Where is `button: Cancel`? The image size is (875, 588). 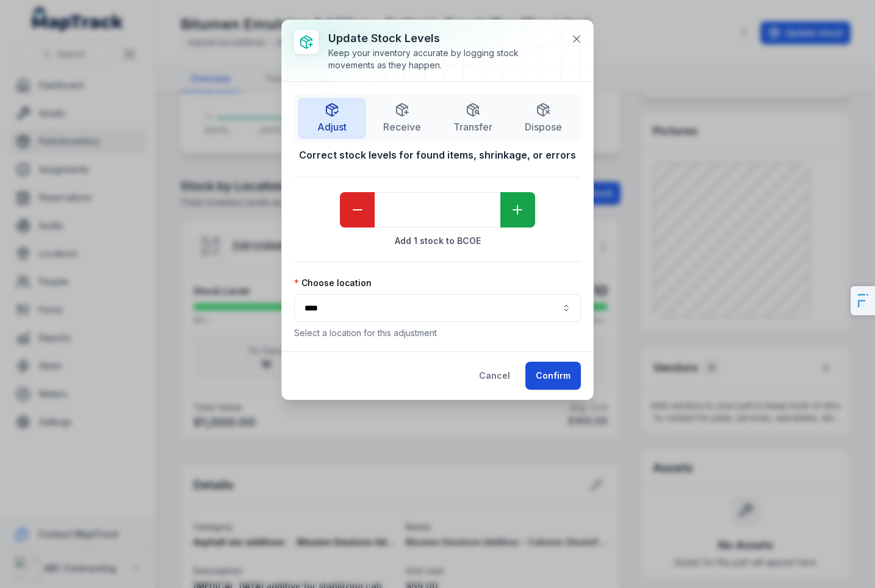
button: Cancel is located at coordinates (494, 376).